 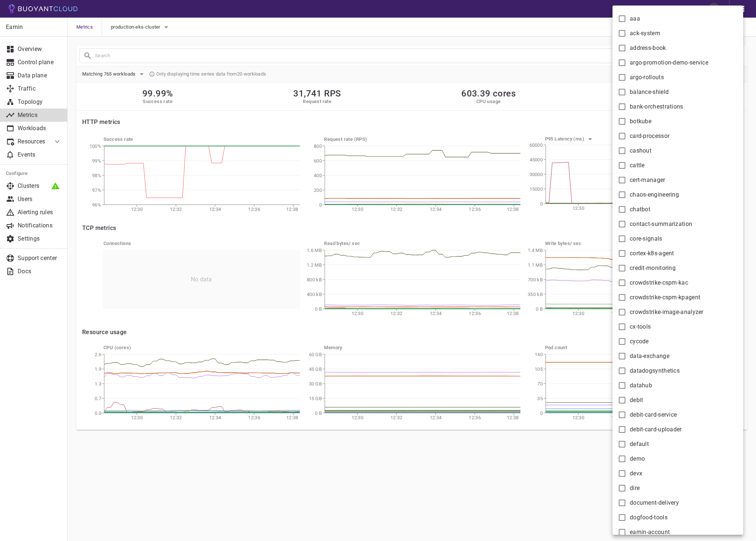 I want to click on span: argo-promotion-demo-service, so click(x=669, y=63).